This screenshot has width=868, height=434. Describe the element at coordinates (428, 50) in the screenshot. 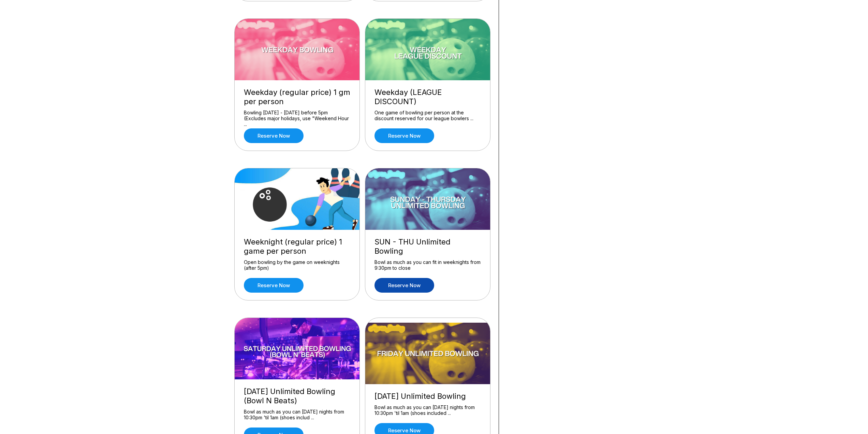

I see `img: Weekday (LEAGUE DISCOUNT)` at that location.